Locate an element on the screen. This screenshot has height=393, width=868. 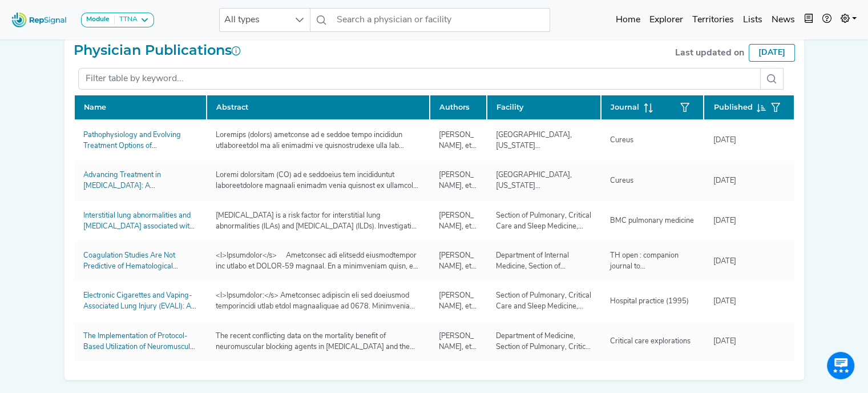
input: Filter table by keyword... is located at coordinates (419, 79).